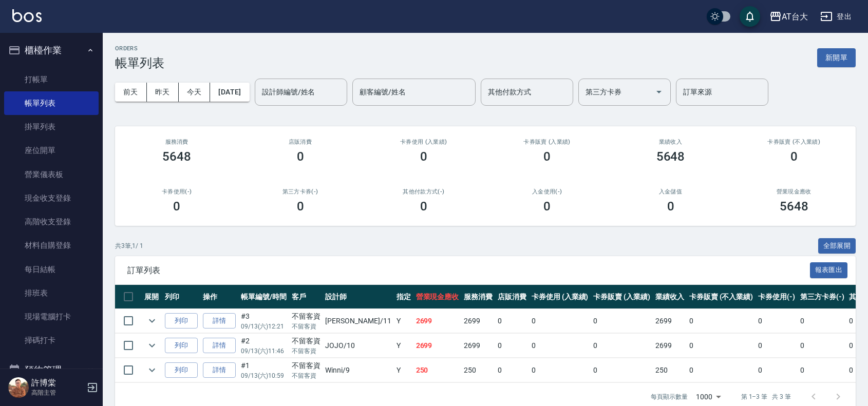 The image size is (868, 406). I want to click on button: 登出, so click(835, 16).